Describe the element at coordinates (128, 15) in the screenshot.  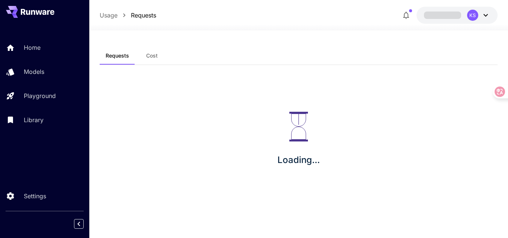
I see `nav: breadcrumb` at that location.